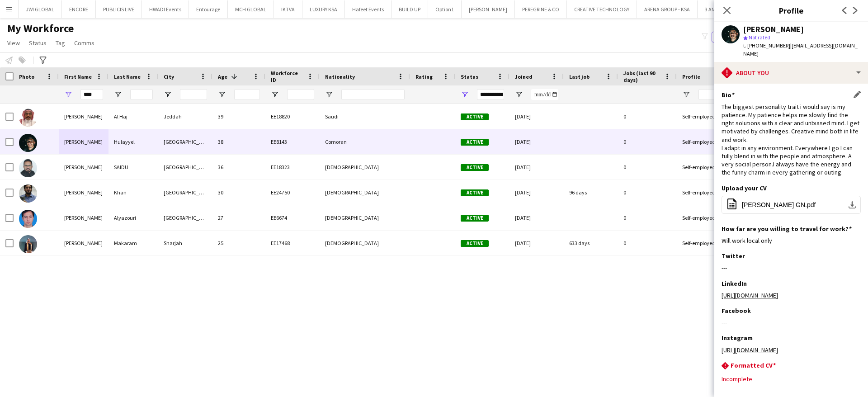 The width and height of the screenshot is (868, 397). I want to click on input: Age Filter Input, so click(247, 95).